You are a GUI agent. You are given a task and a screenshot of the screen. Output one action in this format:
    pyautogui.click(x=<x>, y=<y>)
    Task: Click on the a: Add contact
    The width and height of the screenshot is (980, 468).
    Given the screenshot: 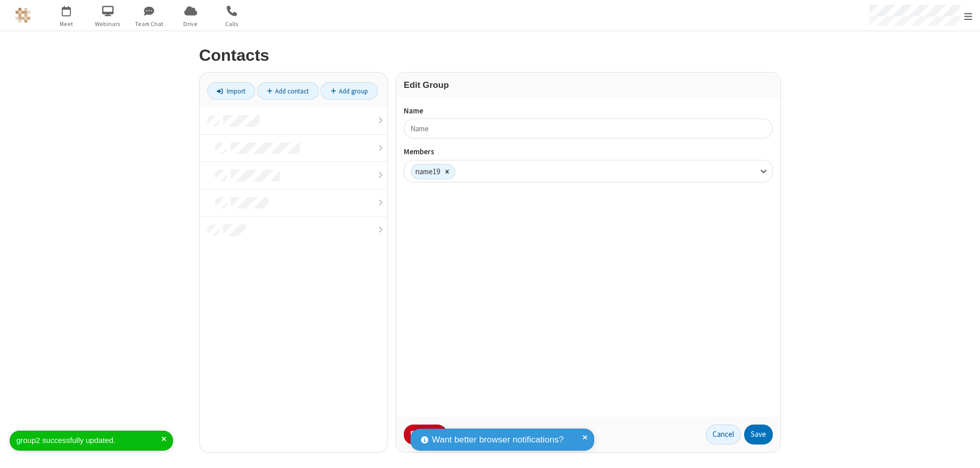 What is the action you would take?
    pyautogui.click(x=288, y=91)
    